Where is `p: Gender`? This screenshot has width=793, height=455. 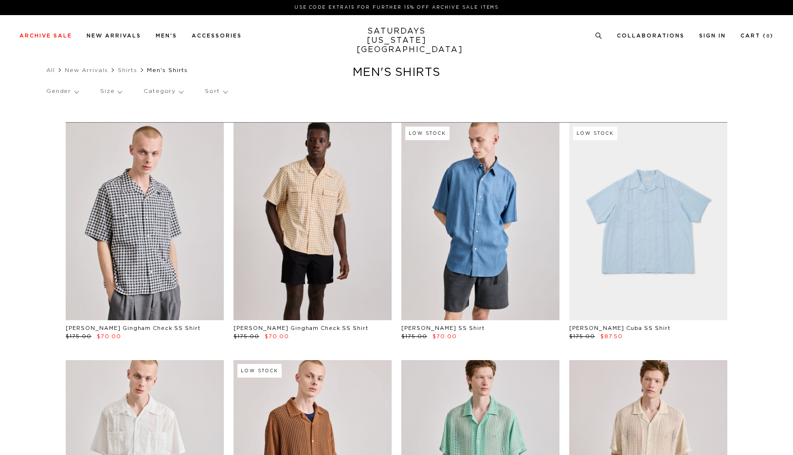 p: Gender is located at coordinates (62, 91).